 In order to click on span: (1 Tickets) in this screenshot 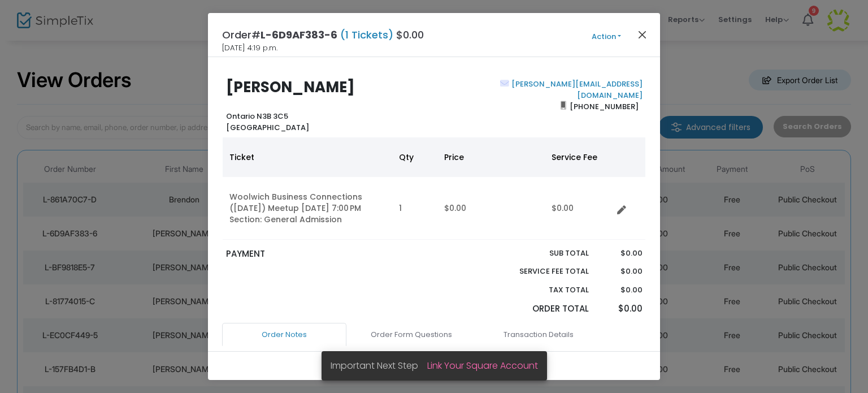, I will do `click(367, 34)`.